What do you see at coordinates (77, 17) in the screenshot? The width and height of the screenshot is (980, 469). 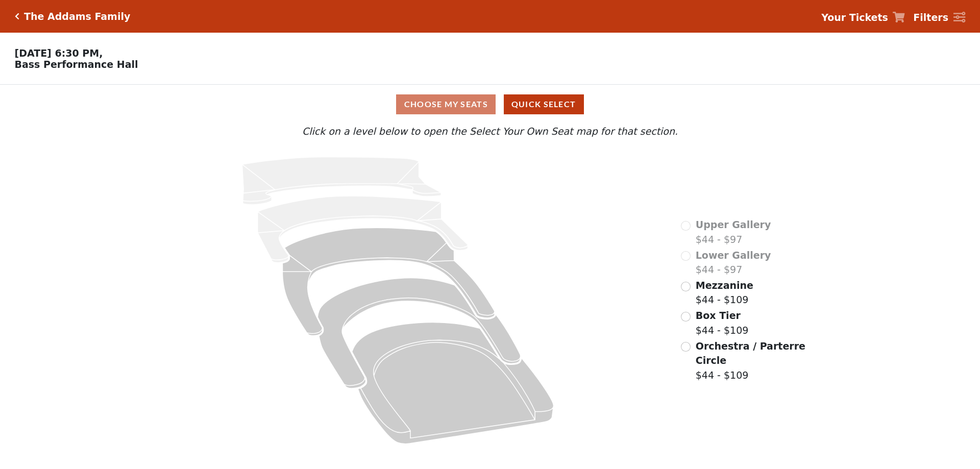 I see `h5: The Addams Family` at bounding box center [77, 17].